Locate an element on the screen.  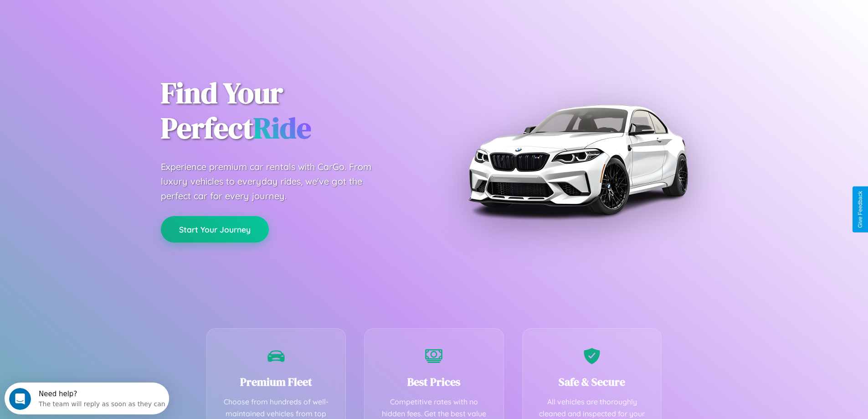
img: Premium BMW car rental vehicle is located at coordinates (577, 160).